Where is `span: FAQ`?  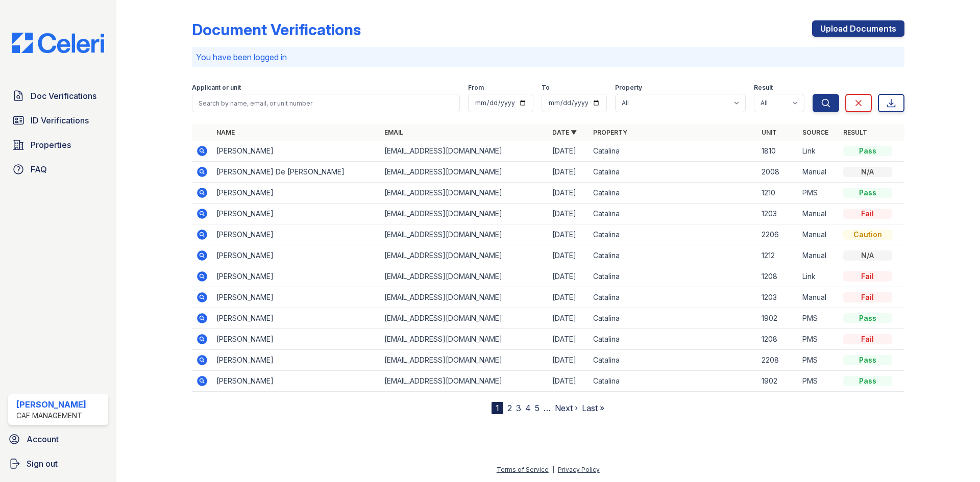 span: FAQ is located at coordinates (39, 169).